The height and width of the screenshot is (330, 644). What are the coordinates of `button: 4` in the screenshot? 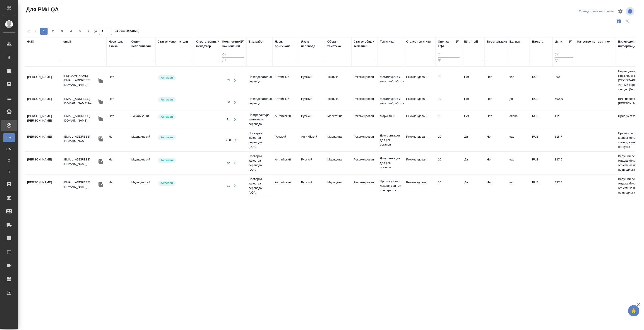 It's located at (71, 31).